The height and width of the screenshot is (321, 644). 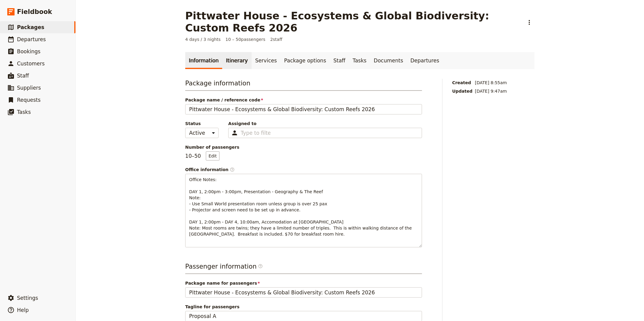 I want to click on span: 4 days / 3 nights, so click(x=203, y=39).